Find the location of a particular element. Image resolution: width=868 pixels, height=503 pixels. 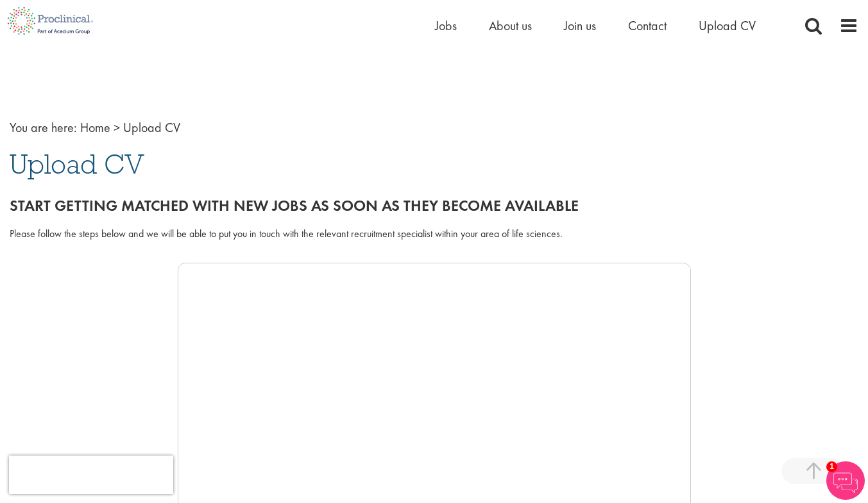

a: Join us is located at coordinates (581, 26).